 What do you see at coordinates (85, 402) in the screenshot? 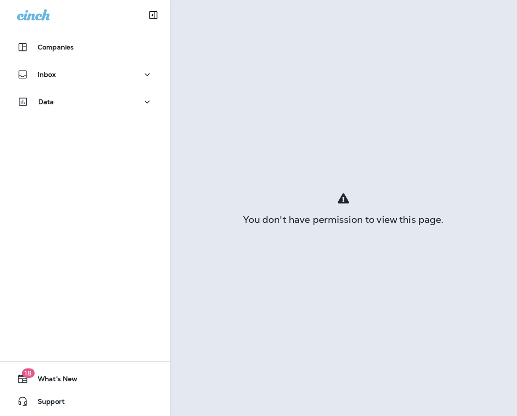
I see `button: Support` at bounding box center [85, 402].